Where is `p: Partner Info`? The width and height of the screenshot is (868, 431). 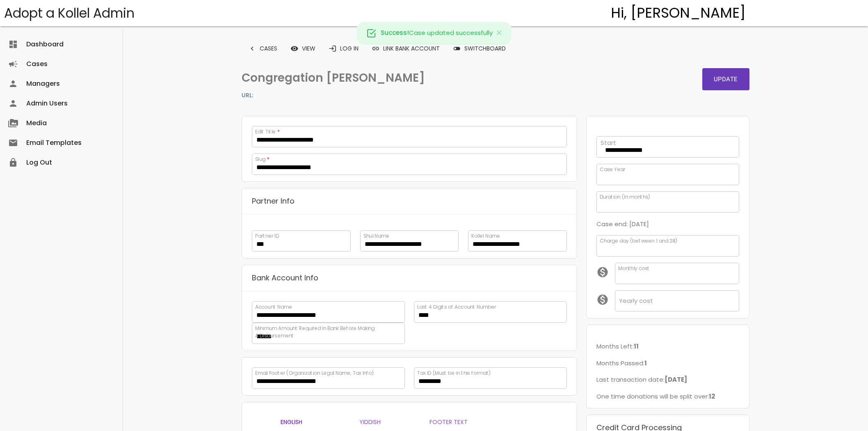 p: Partner Info is located at coordinates (274, 201).